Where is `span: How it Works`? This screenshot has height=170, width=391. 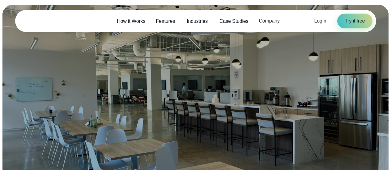
span: How it Works is located at coordinates (131, 21).